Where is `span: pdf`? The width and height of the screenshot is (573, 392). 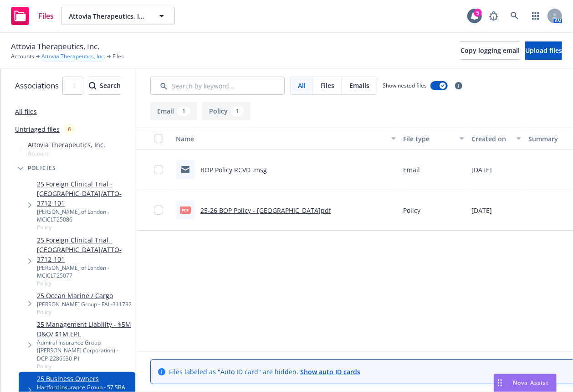 span: pdf is located at coordinates (186, 209).